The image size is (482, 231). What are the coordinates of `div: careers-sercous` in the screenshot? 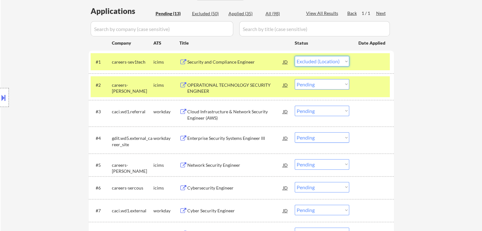 It's located at (132, 188).